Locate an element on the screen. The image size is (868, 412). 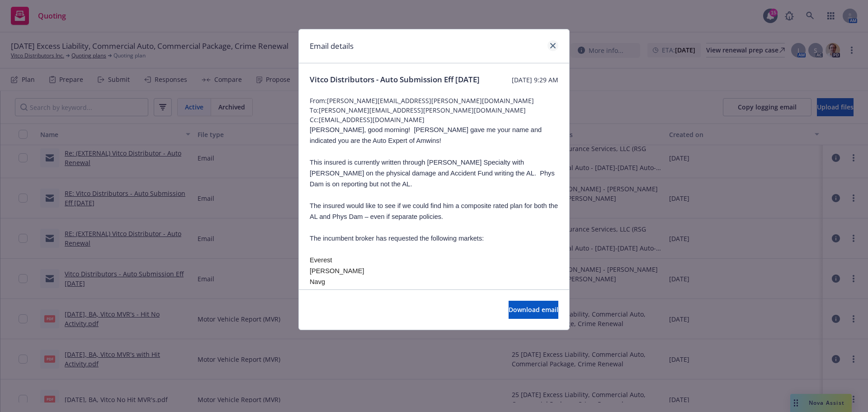
a: close is located at coordinates (553, 46).